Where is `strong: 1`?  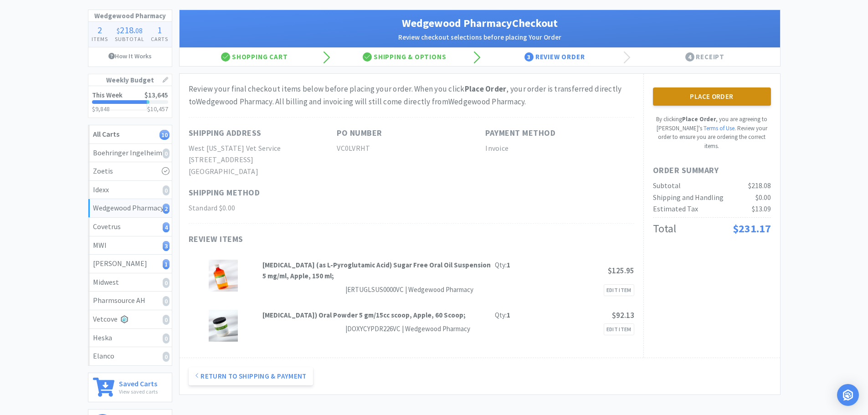 strong: 1 is located at coordinates (509, 264).